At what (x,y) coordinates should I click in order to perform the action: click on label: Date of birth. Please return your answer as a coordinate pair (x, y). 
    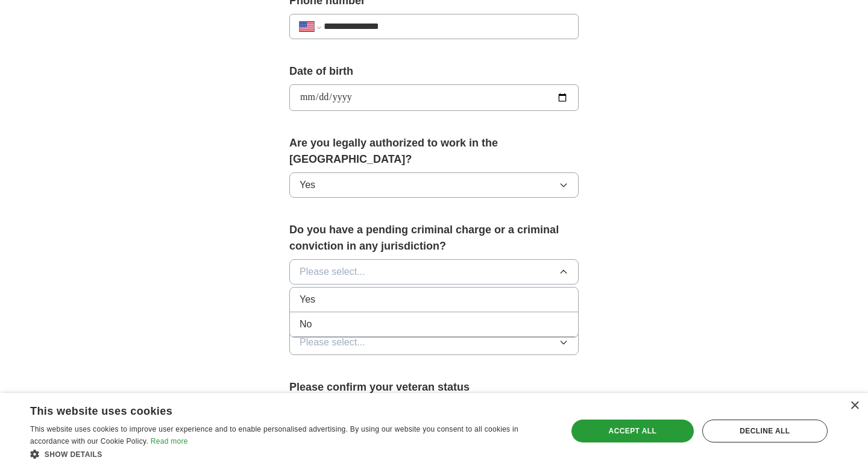
    Looking at the image, I should click on (434, 71).